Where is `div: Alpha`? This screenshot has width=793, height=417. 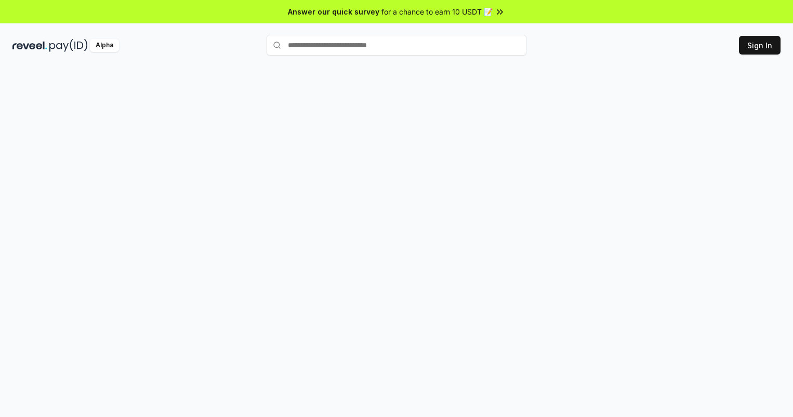 div: Alpha is located at coordinates (104, 45).